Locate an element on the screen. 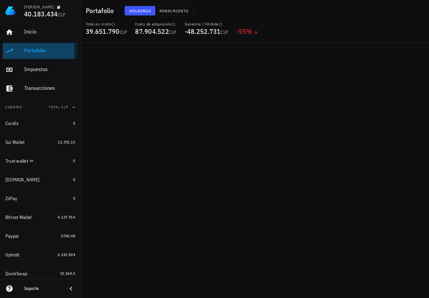  div: Portafolio is located at coordinates (50, 50).